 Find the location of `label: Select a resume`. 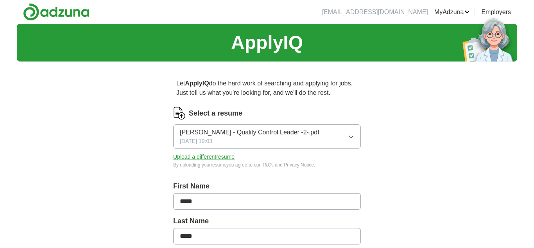

label: Select a resume is located at coordinates (216, 113).